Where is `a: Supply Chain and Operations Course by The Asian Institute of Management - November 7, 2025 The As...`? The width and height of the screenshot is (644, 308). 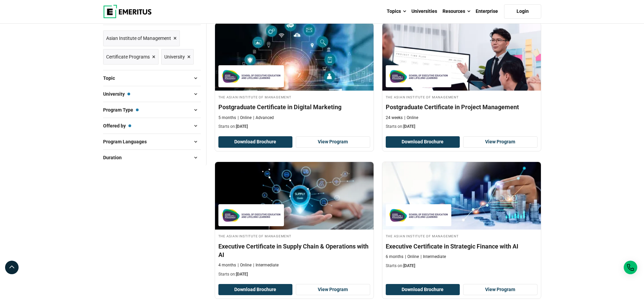
a: Supply Chain and Operations Course by The Asian Institute of Management - November 7, 2025 The As... is located at coordinates (294, 221).